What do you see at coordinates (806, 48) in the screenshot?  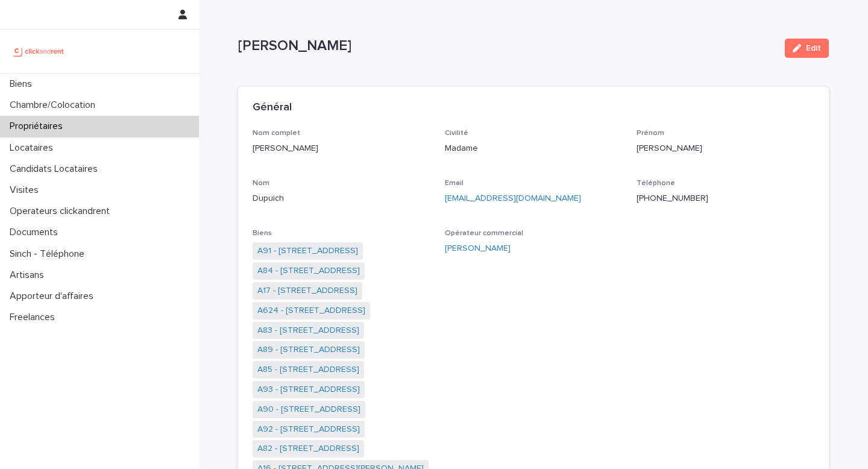 I see `button: Edit` at bounding box center [806, 48].